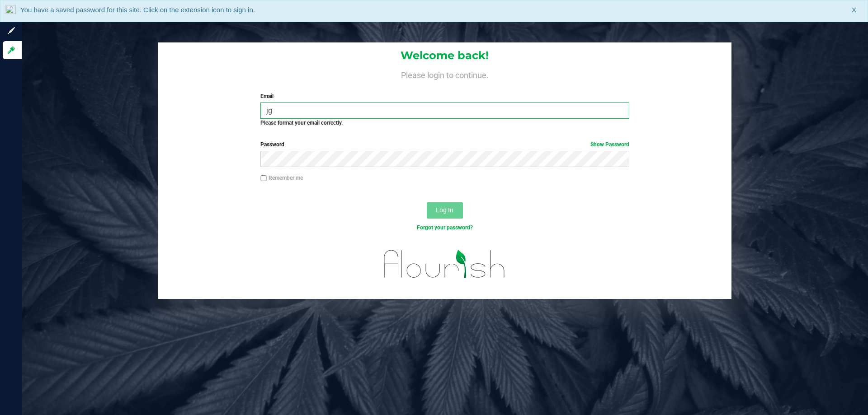 The width and height of the screenshot is (868, 415). What do you see at coordinates (138, 10) in the screenshot?
I see `span: You have a saved password for this site. Click on the extension icon to sign in.` at bounding box center [138, 10].